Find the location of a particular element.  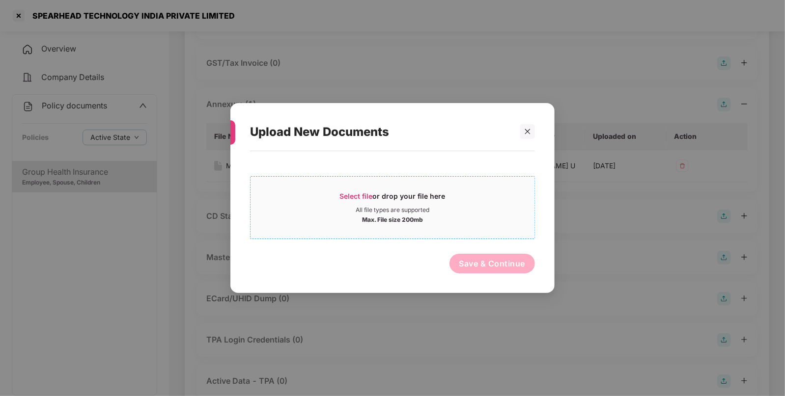

div: Max. File size 200mb is located at coordinates (392, 219).